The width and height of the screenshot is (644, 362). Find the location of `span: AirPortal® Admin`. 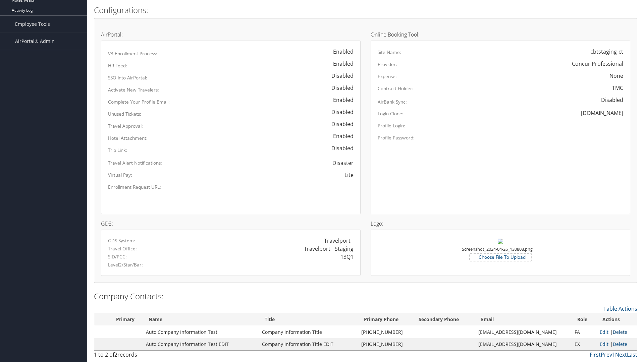

span: AirPortal® Admin is located at coordinates (35, 41).